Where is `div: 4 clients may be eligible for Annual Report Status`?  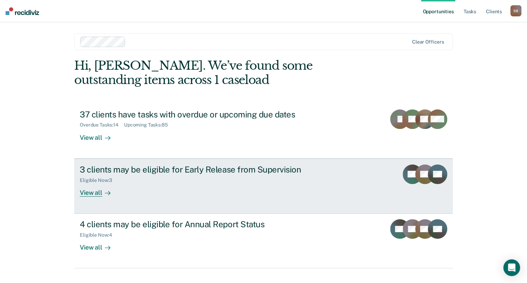
div: 4 clients may be eligible for Annual Report Status is located at coordinates (202, 224).